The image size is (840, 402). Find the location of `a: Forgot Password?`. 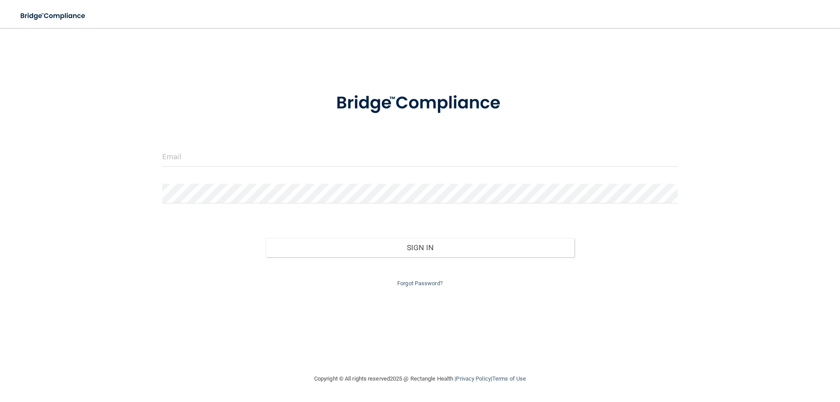

a: Forgot Password? is located at coordinates (420, 283).